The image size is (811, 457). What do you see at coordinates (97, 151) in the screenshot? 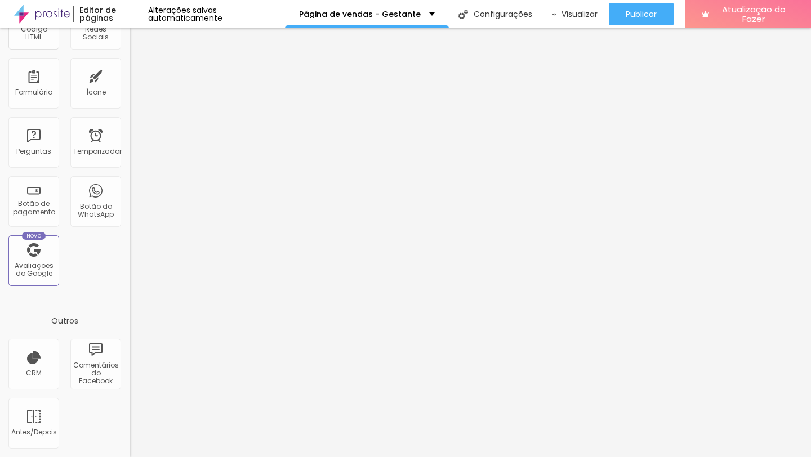
I see `font: Temporizador` at bounding box center [97, 151].